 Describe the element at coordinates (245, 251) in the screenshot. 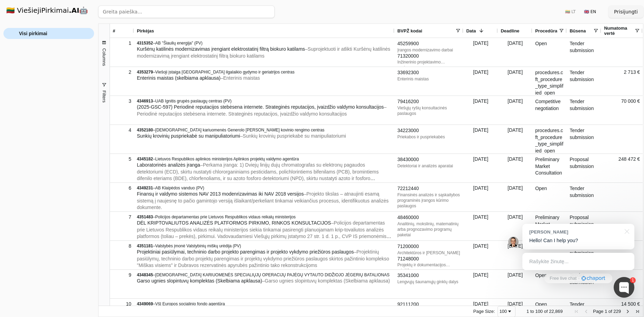

I see `span: Projektiniai pasiūlymai, techninio darbo projekto parengimas ir projekto vykdymo priežiūros pasla...` at that location.